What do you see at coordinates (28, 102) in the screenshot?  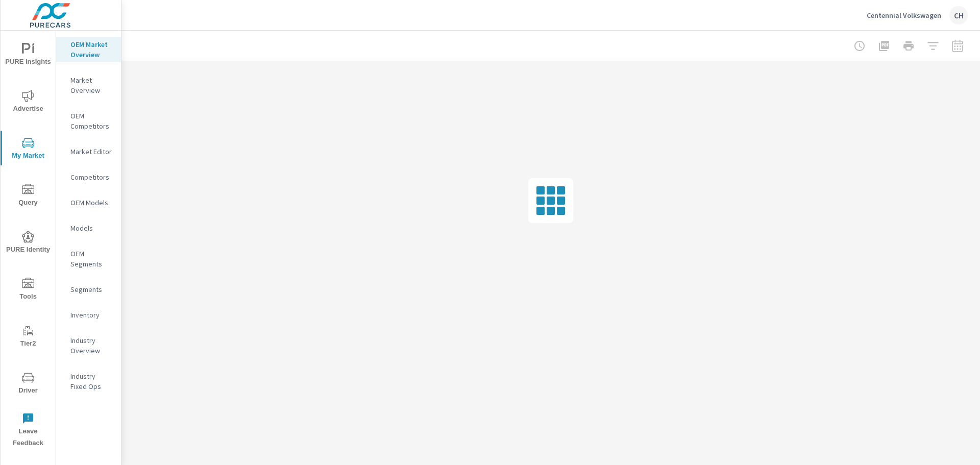 I see `span: Advertise` at bounding box center [28, 102].